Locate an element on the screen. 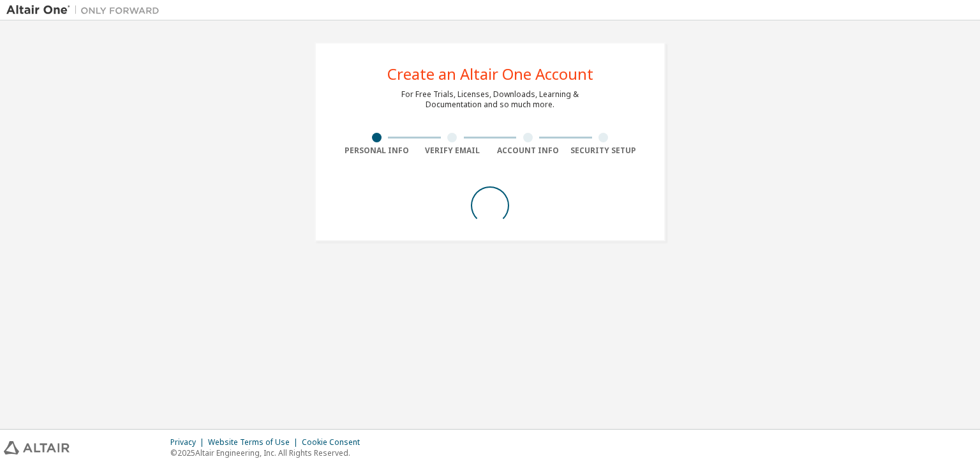 This screenshot has height=466, width=980. img: Altair One is located at coordinates (86, 10).